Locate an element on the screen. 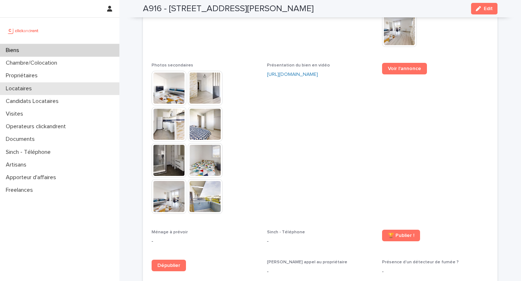  span: 🏆 Publier ! is located at coordinates (401, 236).